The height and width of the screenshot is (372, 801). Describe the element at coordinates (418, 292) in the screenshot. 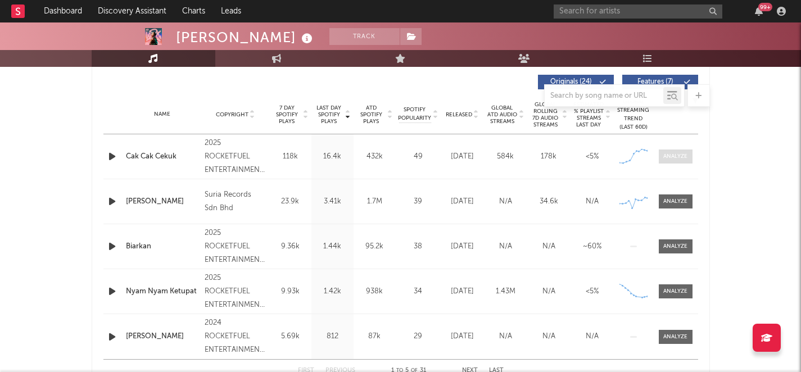

I see `div: 34` at that location.